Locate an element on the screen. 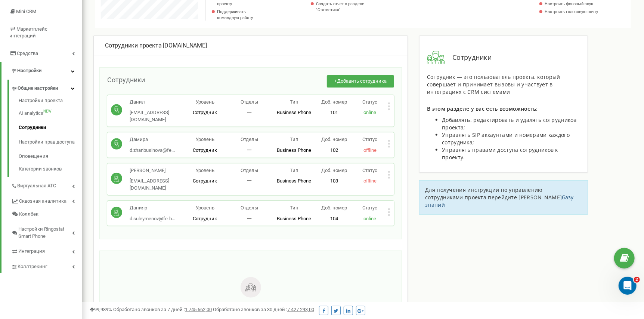 The width and height of the screenshot is (644, 319). span: Коллбек is located at coordinates (29, 214).